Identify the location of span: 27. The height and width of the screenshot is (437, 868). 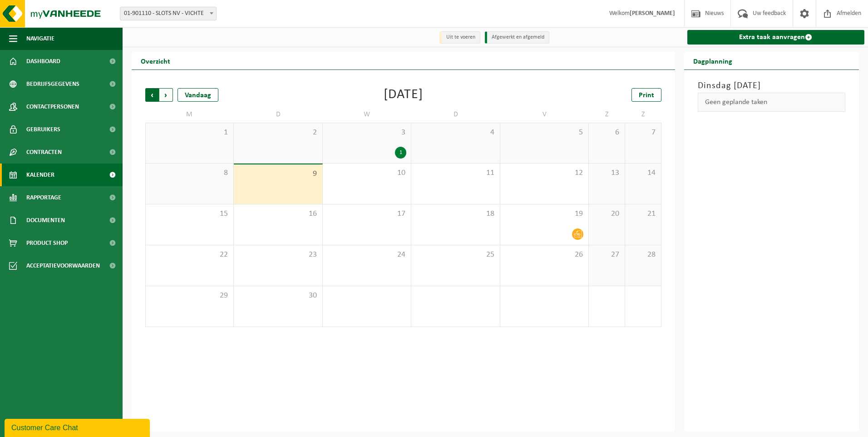
(606, 255).